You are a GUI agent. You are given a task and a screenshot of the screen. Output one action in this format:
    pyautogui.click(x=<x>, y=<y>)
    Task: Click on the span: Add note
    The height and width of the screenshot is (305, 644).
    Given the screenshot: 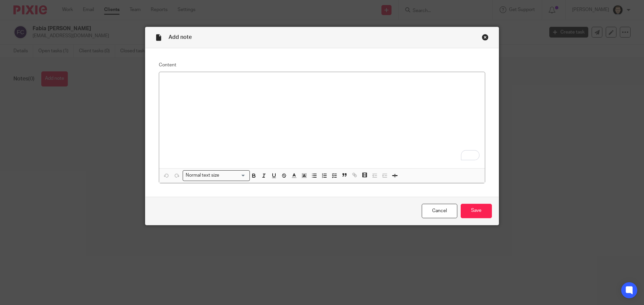 What is the action you would take?
    pyautogui.click(x=180, y=38)
    